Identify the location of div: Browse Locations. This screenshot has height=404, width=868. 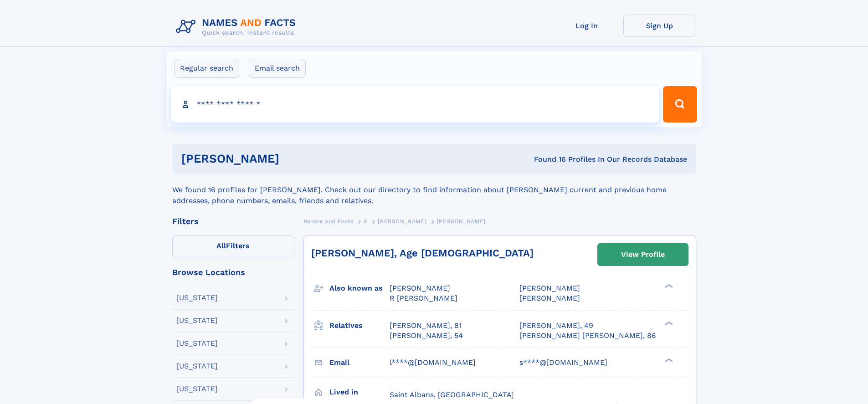
(233, 272).